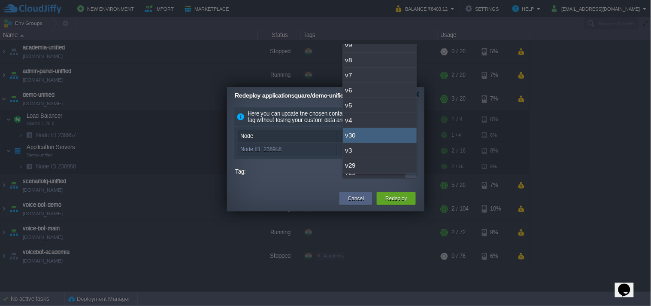  Describe the element at coordinates (306, 95) in the screenshot. I see `span: Redeploy applicationsquare/demo-unified containers` at that location.